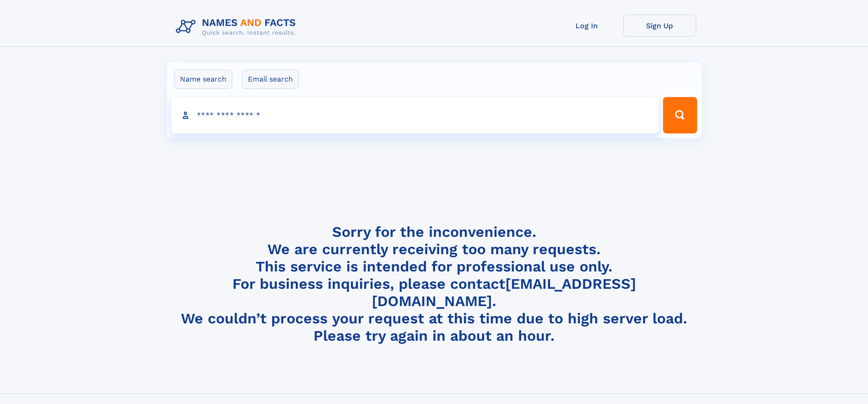 This screenshot has height=404, width=868. I want to click on img: Logo Names and Facts, so click(238, 27).